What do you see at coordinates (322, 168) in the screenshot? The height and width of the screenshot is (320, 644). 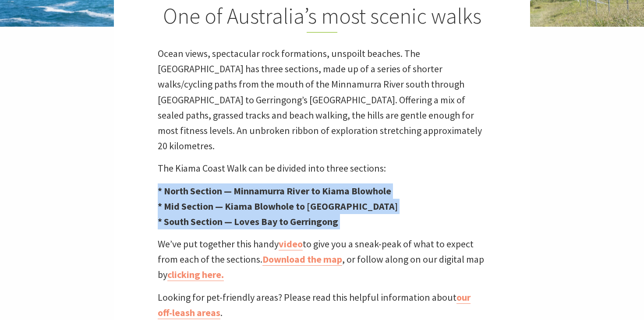 I see `p: The Kiama Coast Walk can be divided into three sections:` at bounding box center [322, 168].